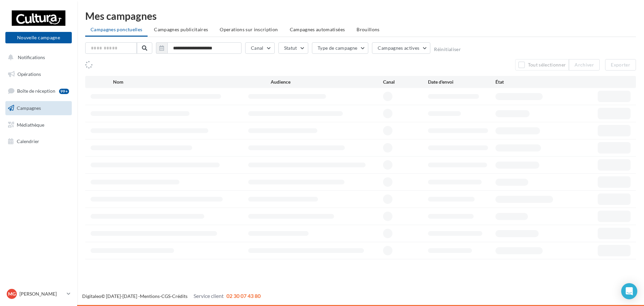 The height and width of the screenshot is (306, 644). I want to click on button: Nouvelle campagne, so click(39, 38).